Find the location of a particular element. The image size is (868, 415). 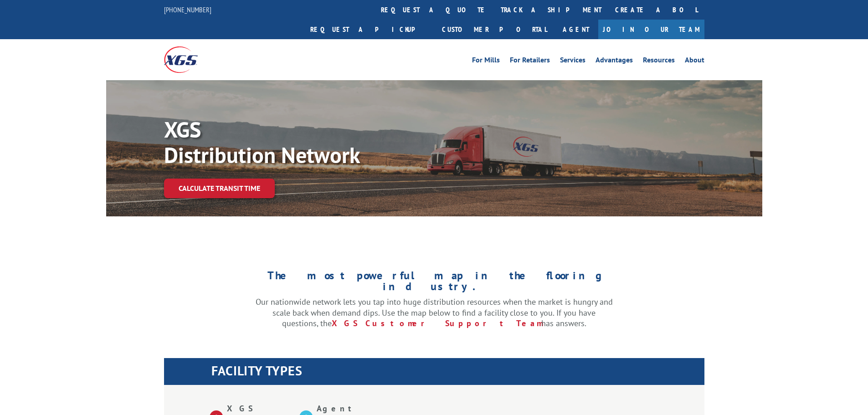

a: Advantages is located at coordinates (614, 62).